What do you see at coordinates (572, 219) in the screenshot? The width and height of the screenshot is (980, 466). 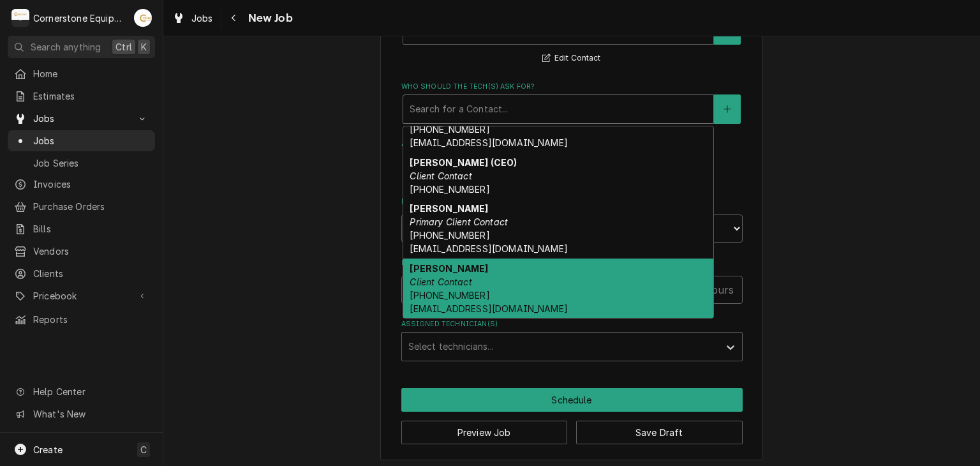 I see `div: Estimated Arrival Time` at bounding box center [572, 219].